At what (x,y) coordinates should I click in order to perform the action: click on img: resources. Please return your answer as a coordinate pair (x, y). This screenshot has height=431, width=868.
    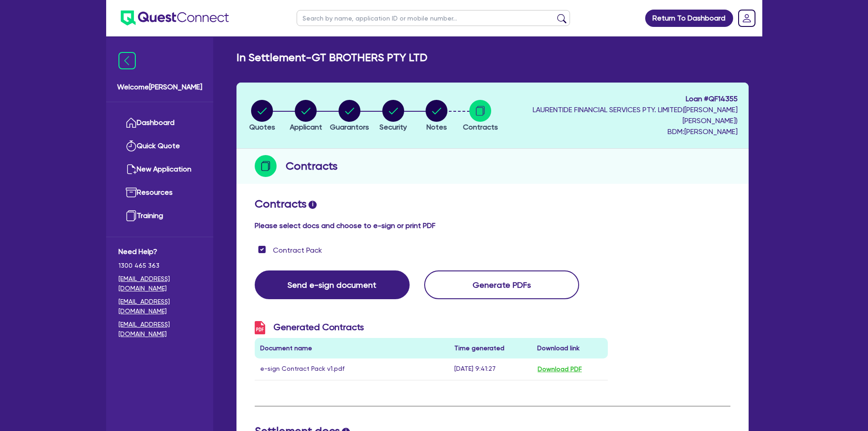
    Looking at the image, I should click on (131, 192).